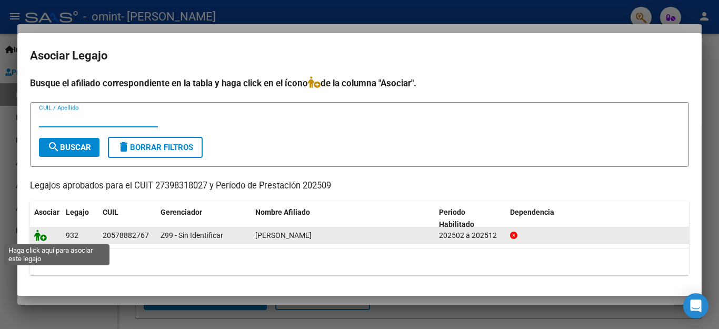  What do you see at coordinates (359, 186) in the screenshot?
I see `p: Legajos aprobados para el CUIT 27398318027 y Período de Prestación 202509` at bounding box center [359, 186].